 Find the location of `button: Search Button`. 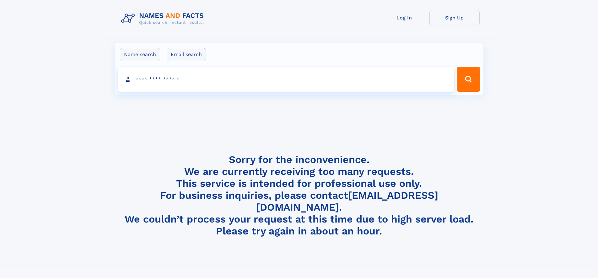

button: Search Button is located at coordinates (468, 79).